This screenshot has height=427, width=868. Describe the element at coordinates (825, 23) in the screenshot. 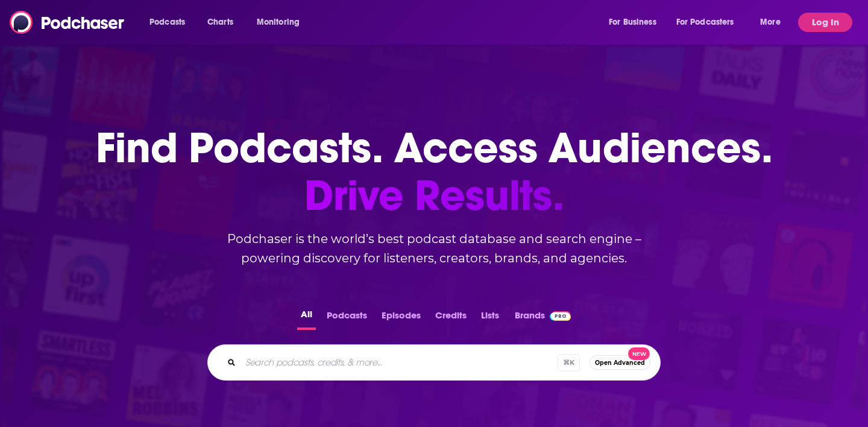

I see `button: Log In` at that location.